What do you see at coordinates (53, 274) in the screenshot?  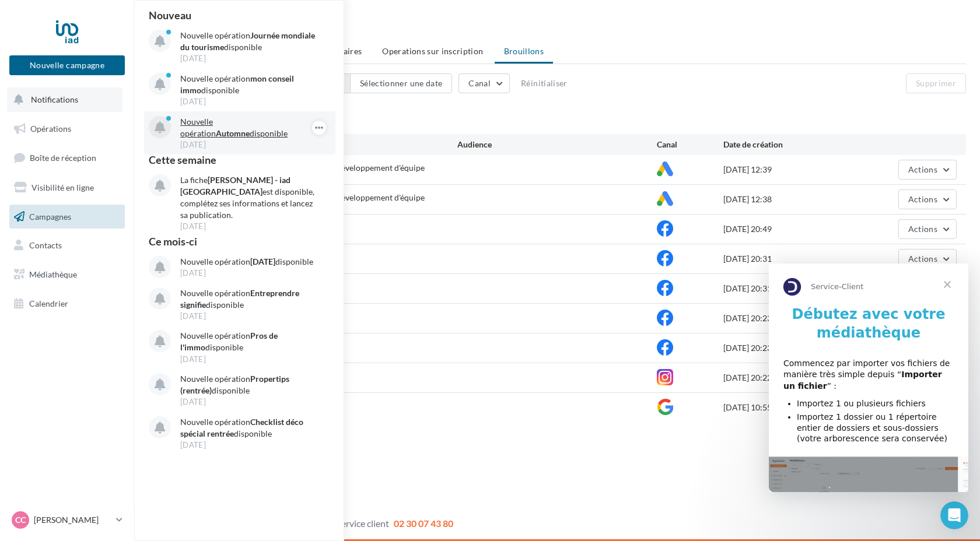 I see `span: Médiathèque` at bounding box center [53, 274].